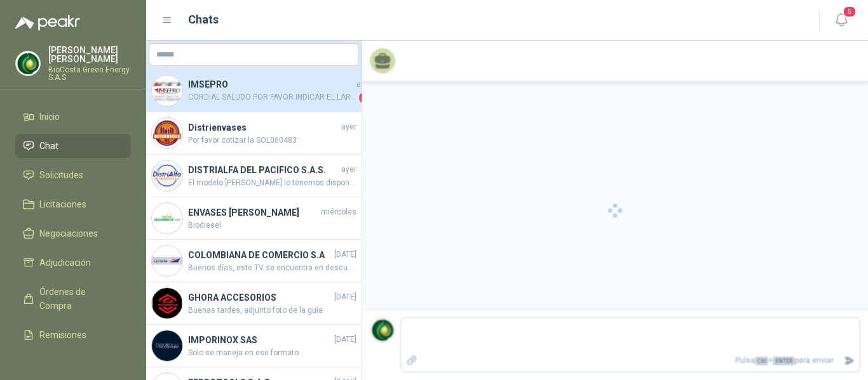 This screenshot has width=868, height=380. I want to click on h1: Chats, so click(204, 20).